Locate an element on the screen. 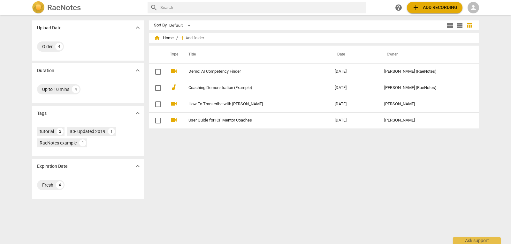 The image size is (511, 244). span: person is located at coordinates (473, 8).